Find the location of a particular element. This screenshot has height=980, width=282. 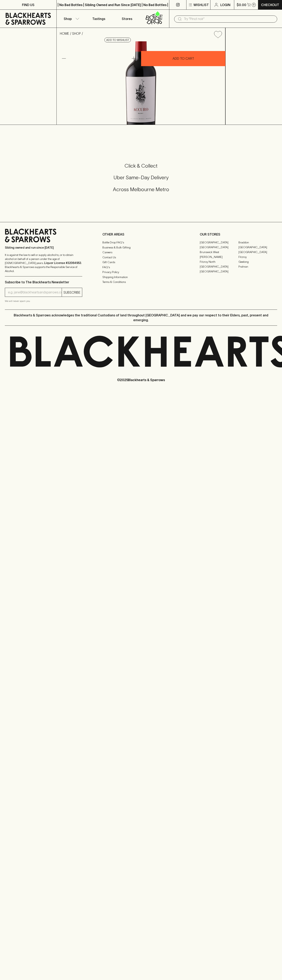

a: Fitzroy is located at coordinates (258, 257).